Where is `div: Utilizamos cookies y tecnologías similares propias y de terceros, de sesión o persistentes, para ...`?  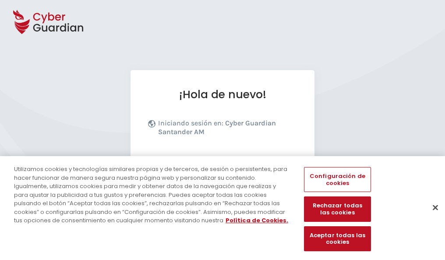
div: Utilizamos cookies y tecnologías similares propias y de terceros, de sesión o persistentes, para ... is located at coordinates (152, 194).